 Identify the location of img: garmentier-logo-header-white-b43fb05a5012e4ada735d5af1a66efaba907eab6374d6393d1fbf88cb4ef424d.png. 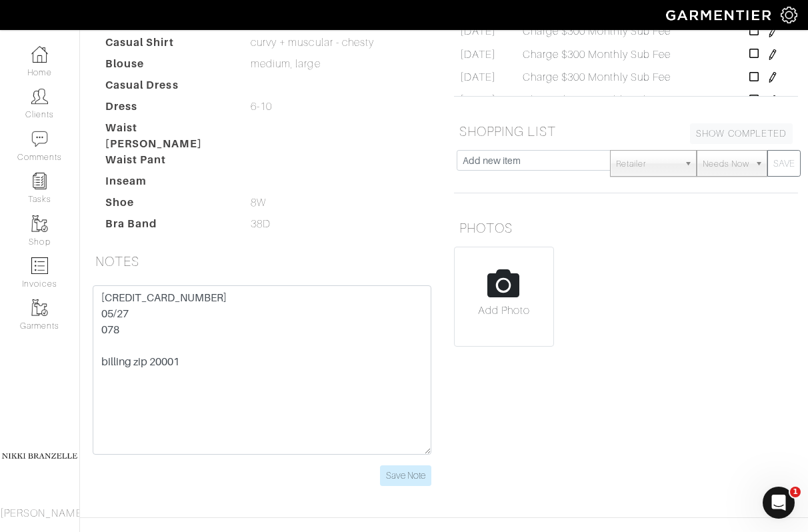
(720, 15).